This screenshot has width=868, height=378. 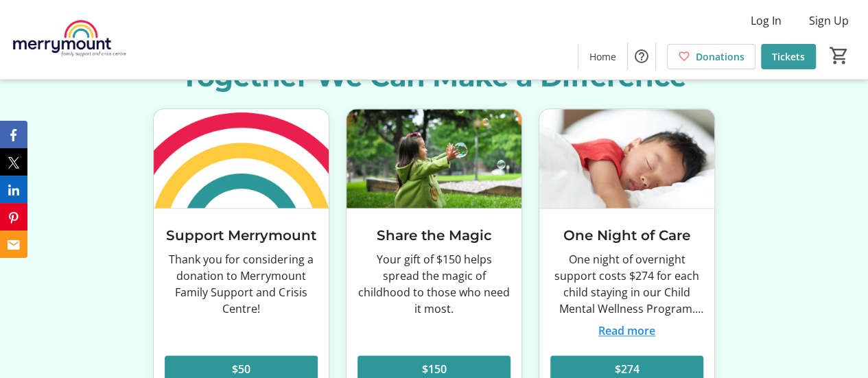 What do you see at coordinates (788, 57) in the screenshot?
I see `a: Tickets` at bounding box center [788, 57].